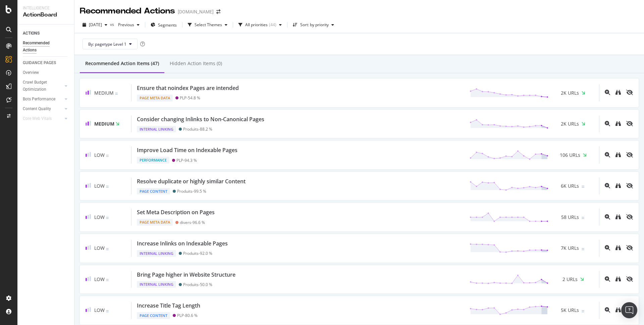 Image resolution: width=644 pixels, height=325 pixels. Describe the element at coordinates (192, 222) in the screenshot. I see `div: divers - 96.6 %` at that location.